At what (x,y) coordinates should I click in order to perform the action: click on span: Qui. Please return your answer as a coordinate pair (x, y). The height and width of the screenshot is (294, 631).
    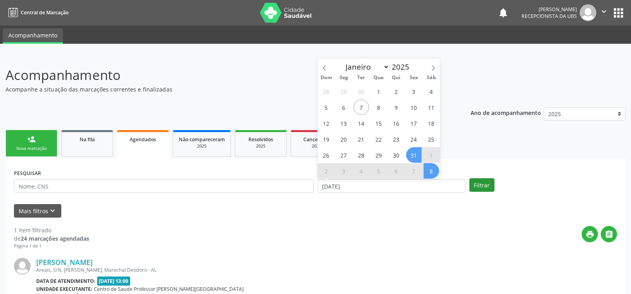
    Looking at the image, I should click on (396, 78).